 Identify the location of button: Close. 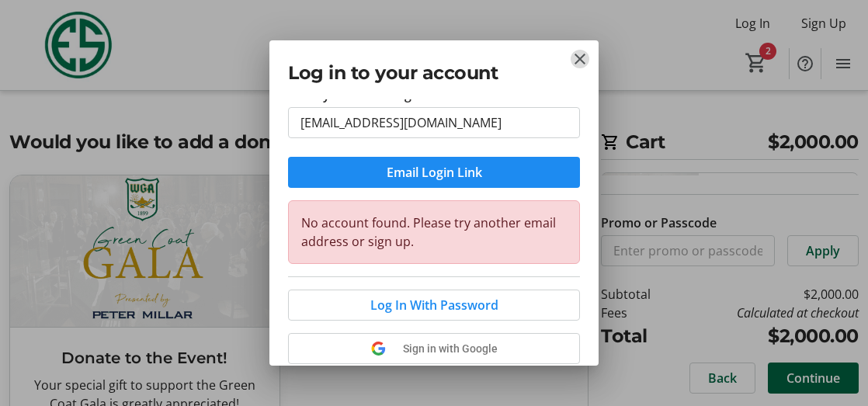
(580, 59).